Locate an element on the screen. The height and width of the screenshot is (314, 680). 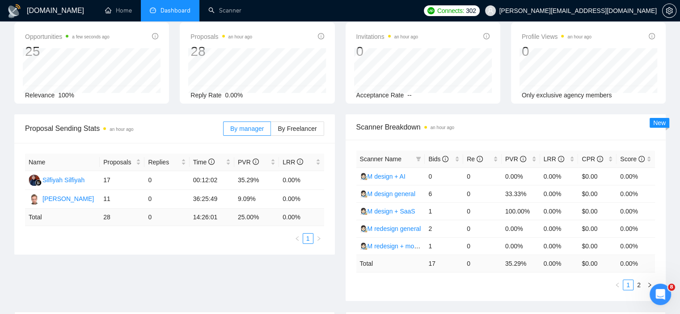
img: YO is located at coordinates (34, 199).